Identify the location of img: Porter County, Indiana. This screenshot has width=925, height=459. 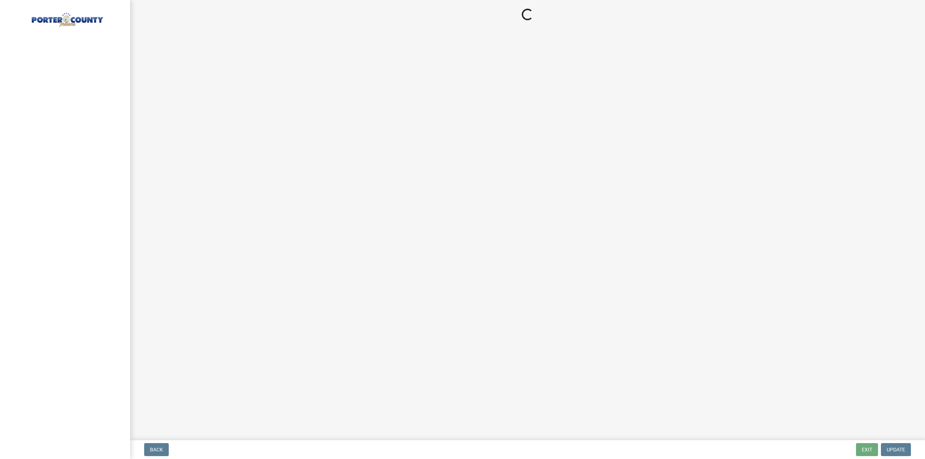
(66, 18).